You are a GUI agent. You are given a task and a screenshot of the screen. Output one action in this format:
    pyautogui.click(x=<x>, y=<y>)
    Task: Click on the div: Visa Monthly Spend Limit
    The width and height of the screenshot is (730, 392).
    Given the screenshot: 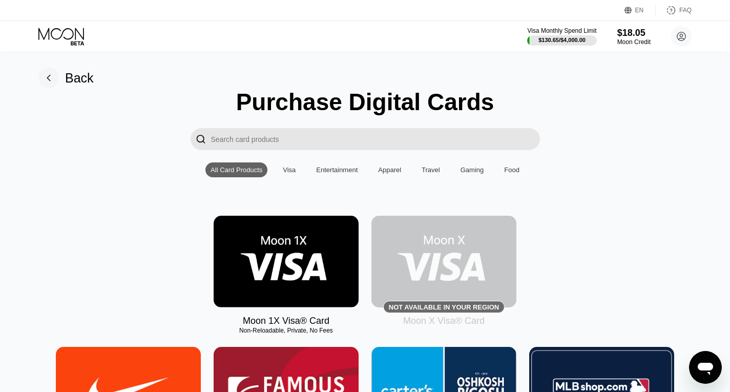 What is the action you would take?
    pyautogui.click(x=562, y=31)
    